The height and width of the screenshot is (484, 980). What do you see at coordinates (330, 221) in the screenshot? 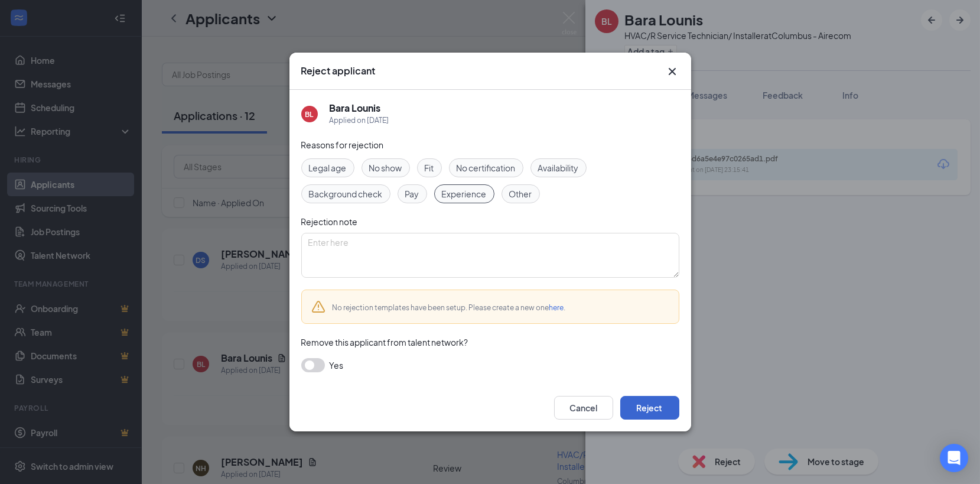
I see `span: Rejection note` at bounding box center [330, 221].